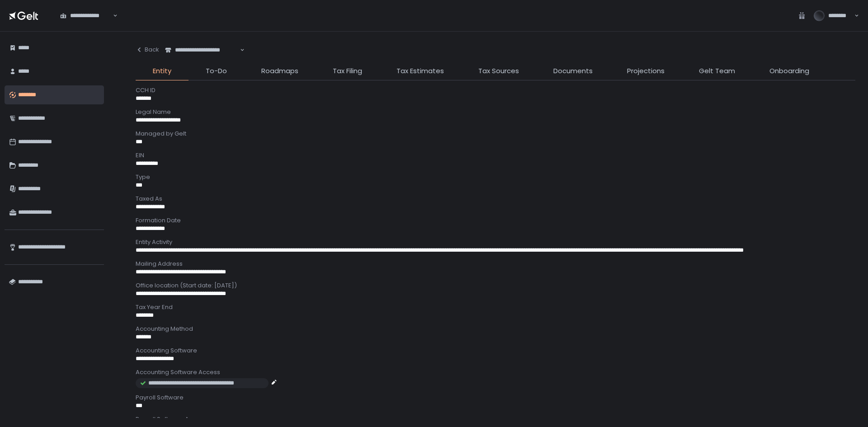  What do you see at coordinates (495, 419) in the screenshot?
I see `div: Payroll Software Access` at bounding box center [495, 419].